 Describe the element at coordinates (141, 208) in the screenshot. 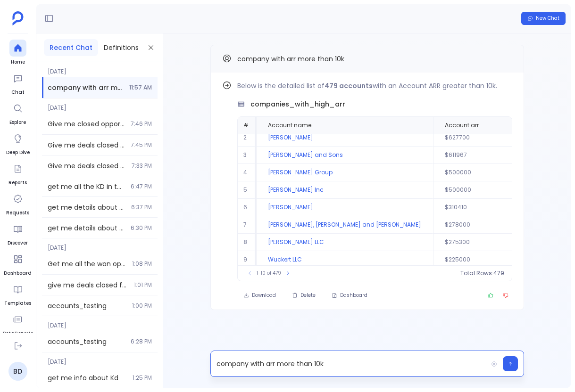

I see `span: 6:37 PM` at that location.